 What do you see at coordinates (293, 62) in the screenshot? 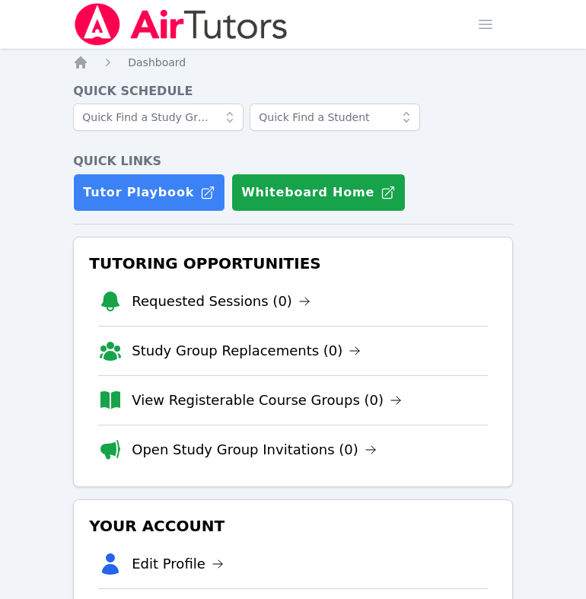
I see `nav: Breadcrumb` at bounding box center [293, 62].